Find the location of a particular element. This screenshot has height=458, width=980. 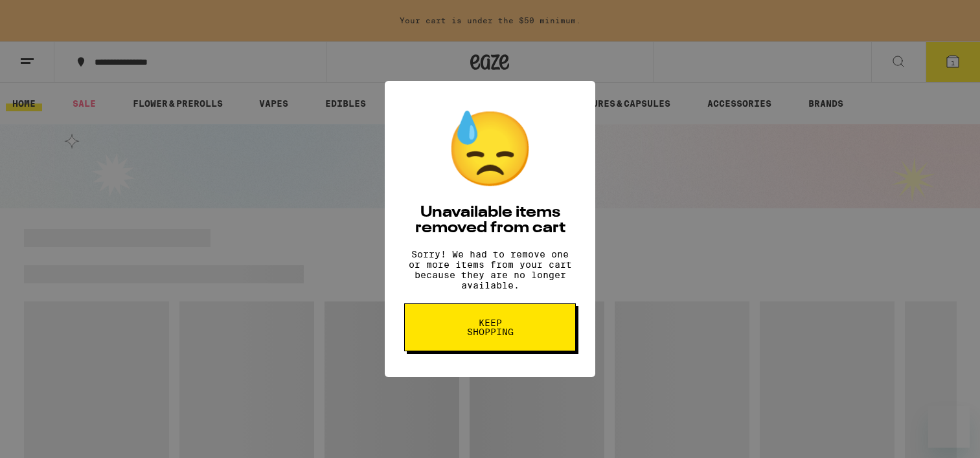

h2: Unavailable items removed from cart is located at coordinates (490, 221).